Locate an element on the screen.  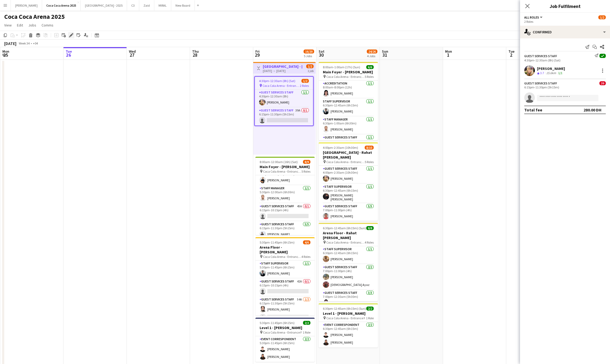
div: +04 is located at coordinates (35, 43).